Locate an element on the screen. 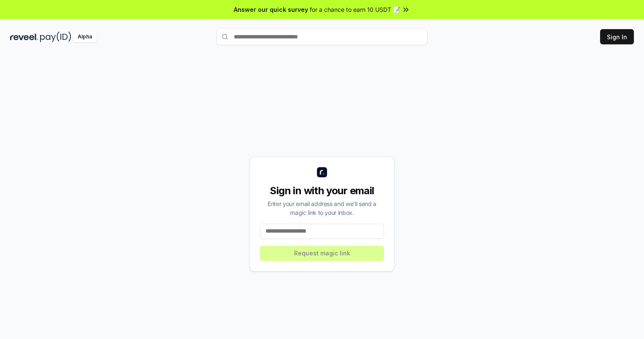  img: logo_small is located at coordinates (322, 172).